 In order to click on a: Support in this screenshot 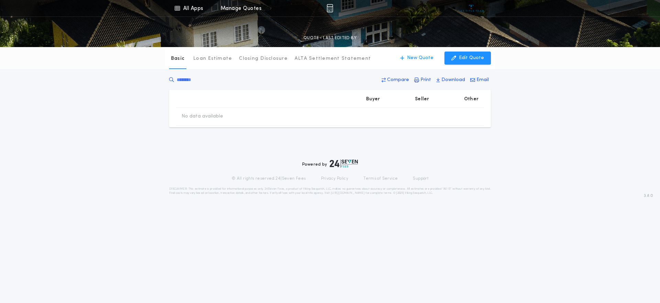, I will do `click(420, 179)`.